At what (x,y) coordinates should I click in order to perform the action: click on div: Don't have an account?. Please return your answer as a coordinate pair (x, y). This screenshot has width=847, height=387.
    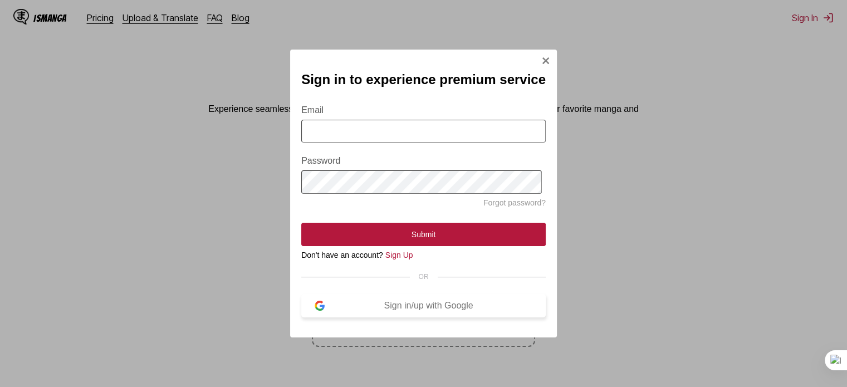
    Looking at the image, I should click on (423, 255).